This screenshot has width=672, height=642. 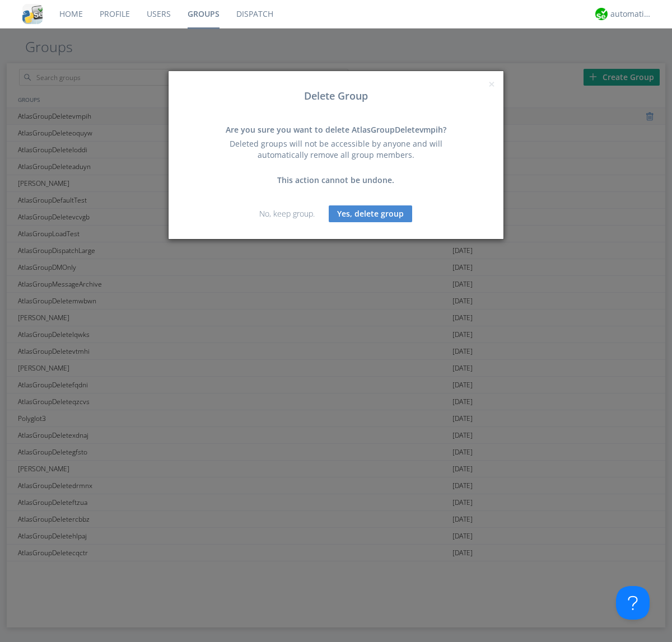 I want to click on div: automation+atlas, so click(x=632, y=14).